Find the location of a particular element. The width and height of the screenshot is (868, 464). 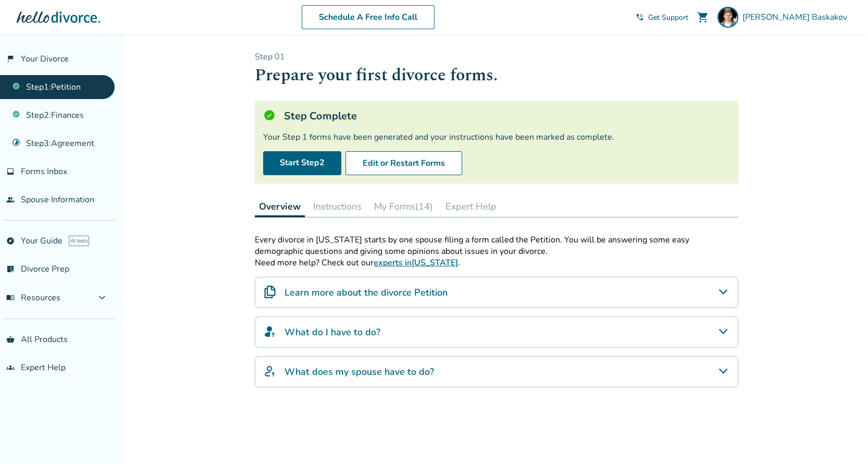

a: Schedule A Free Info Call is located at coordinates (368, 17).